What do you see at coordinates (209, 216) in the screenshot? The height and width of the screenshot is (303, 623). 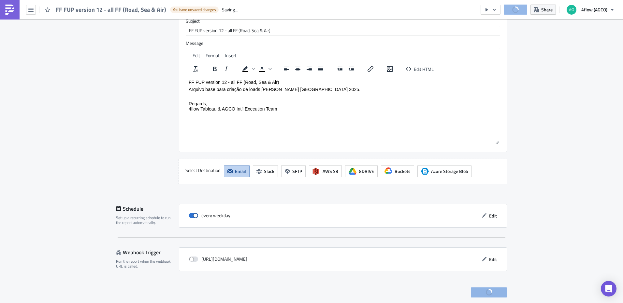 I see `div: every weekday` at bounding box center [209, 216].